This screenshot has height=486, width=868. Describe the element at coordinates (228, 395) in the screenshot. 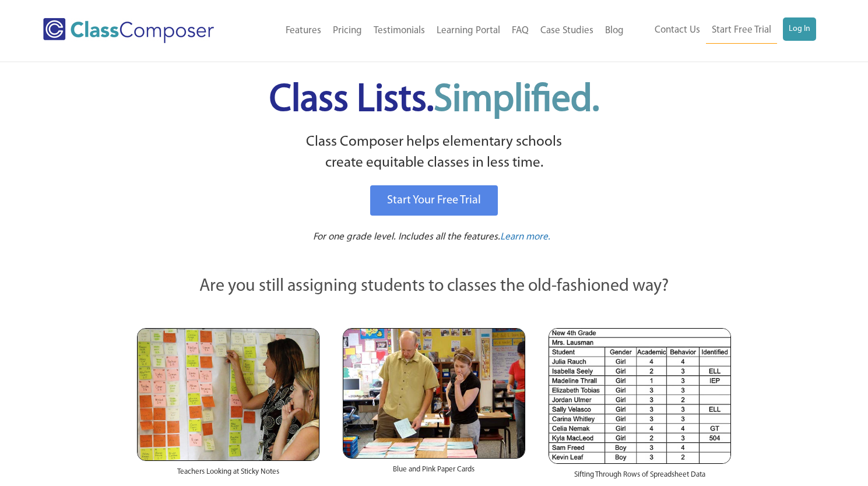

I see `img: Teachers Looking at Sticky Notes` at that location.